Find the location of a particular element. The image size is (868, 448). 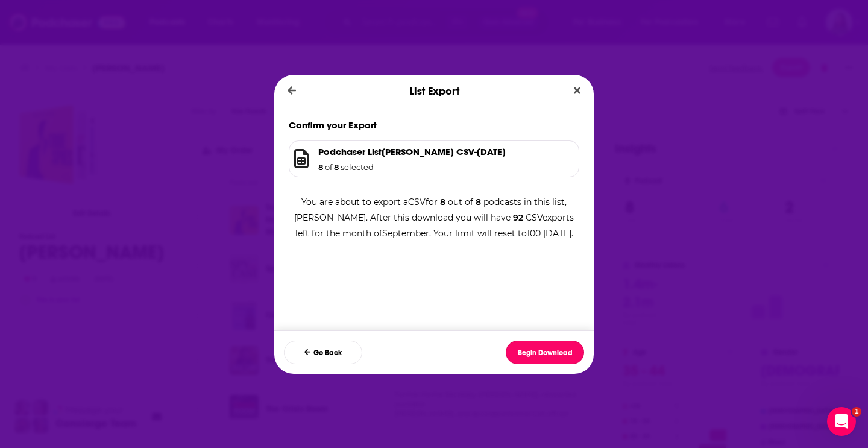

h1: of selected is located at coordinates (346, 167).